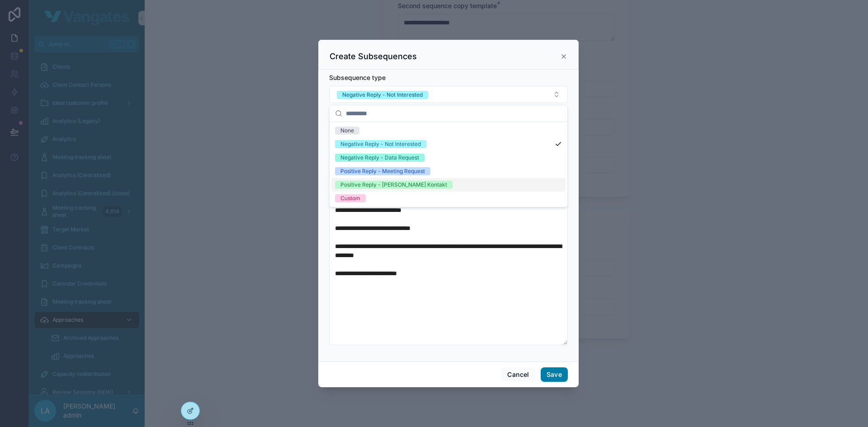 The height and width of the screenshot is (427, 868). What do you see at coordinates (351, 198) in the screenshot?
I see `div: Custom` at bounding box center [351, 198].